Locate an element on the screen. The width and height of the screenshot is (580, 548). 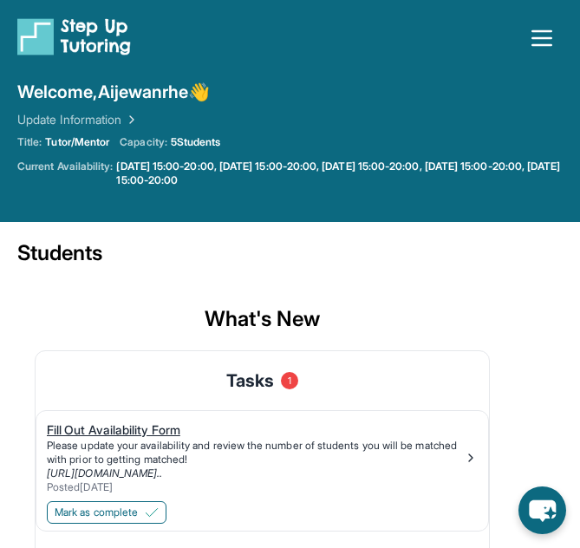
span: Capacity: is located at coordinates (143, 142).